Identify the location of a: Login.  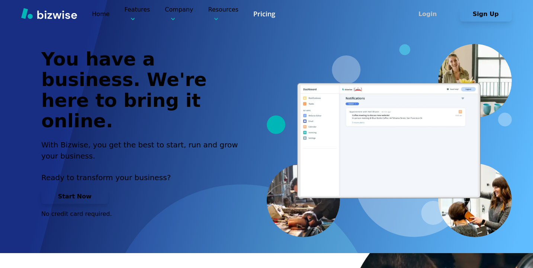
(431, 14).